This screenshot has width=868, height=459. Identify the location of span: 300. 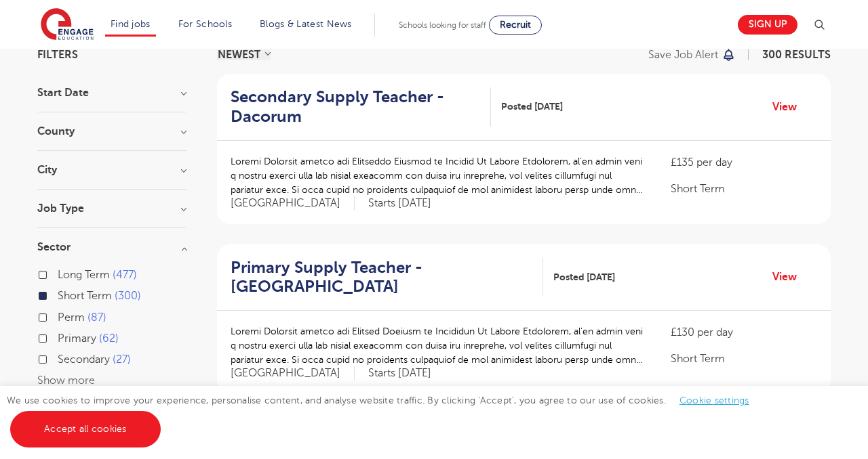
(127, 296).